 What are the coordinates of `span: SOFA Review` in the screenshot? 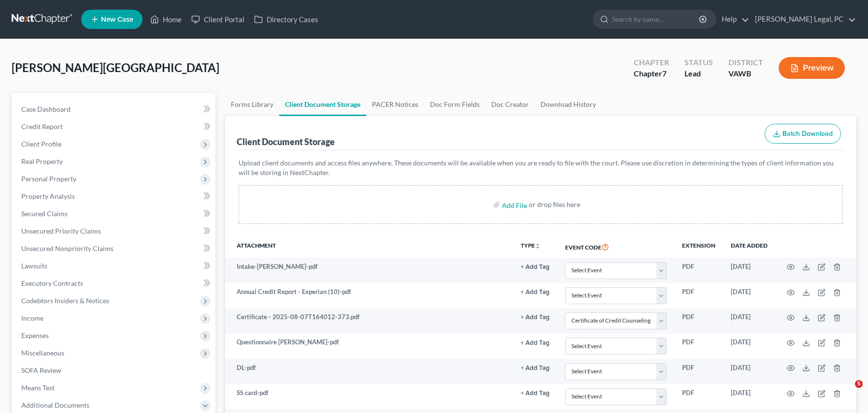 It's located at (41, 370).